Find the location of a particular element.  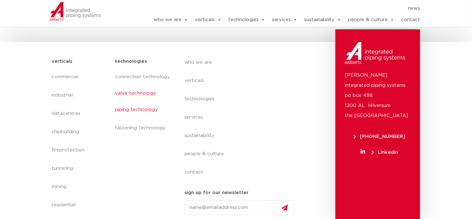

a: residential is located at coordinates (80, 205).